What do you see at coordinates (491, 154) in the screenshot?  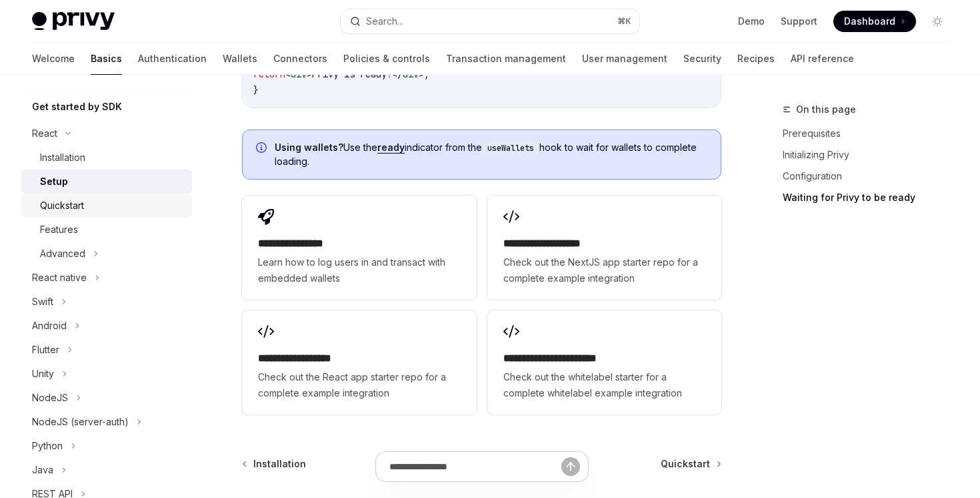 I see `span: Use the indicator from the hook to wait for wallets to complete loading.` at bounding box center [491, 154].